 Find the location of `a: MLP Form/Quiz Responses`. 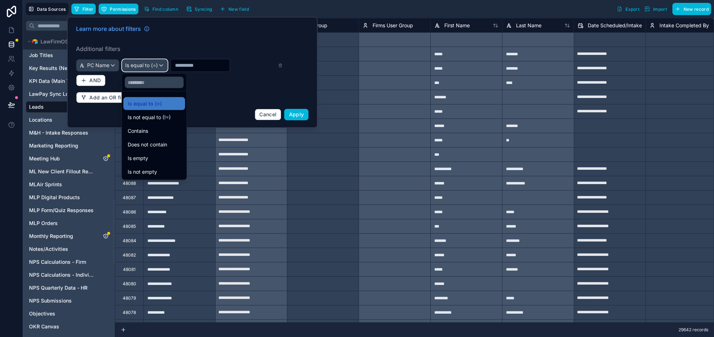

a: MLP Form/Quiz Responses is located at coordinates (62, 210).